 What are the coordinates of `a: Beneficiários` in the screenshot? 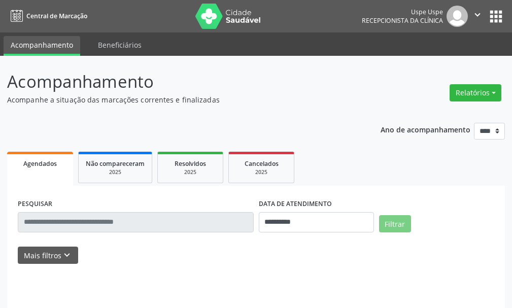 It's located at (120, 45).